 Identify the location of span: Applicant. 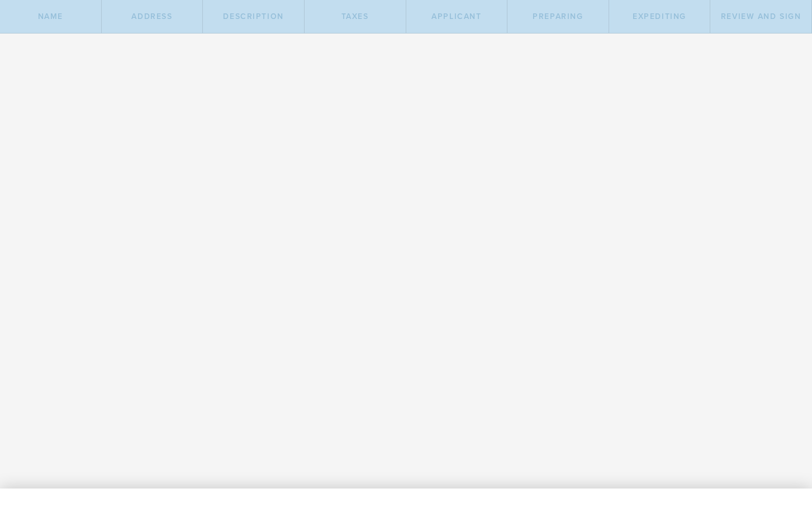
(456, 16).